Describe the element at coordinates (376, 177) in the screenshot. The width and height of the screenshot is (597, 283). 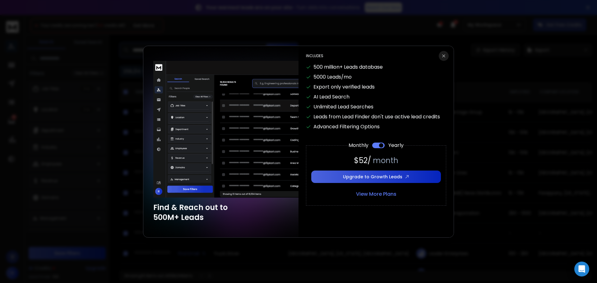
I see `button: Upgrade to Growth Leads` at that location.